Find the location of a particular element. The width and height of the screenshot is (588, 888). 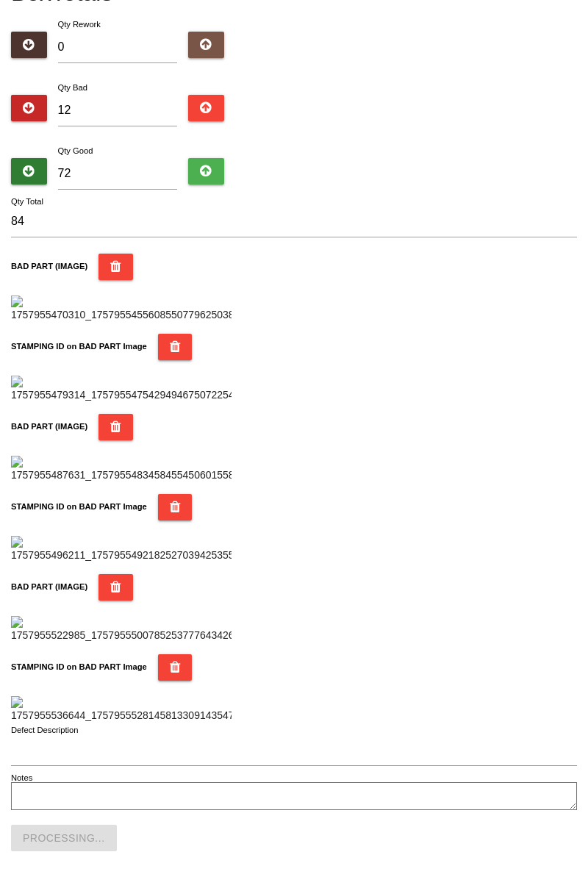

label: Qty Total is located at coordinates (27, 202).